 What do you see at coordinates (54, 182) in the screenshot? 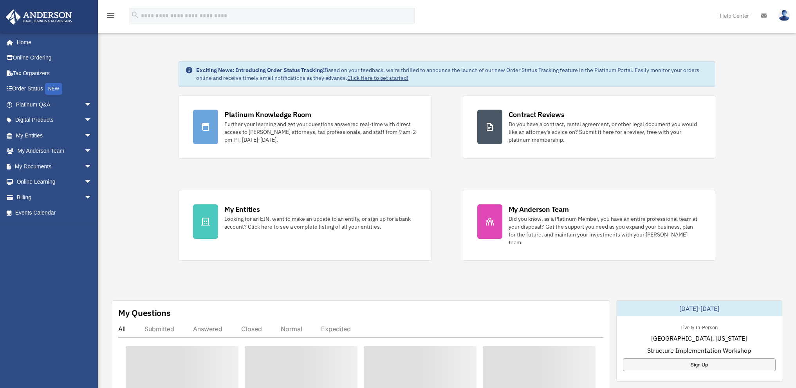
I see `a: Online Learningarrow_drop_down` at bounding box center [54, 182].